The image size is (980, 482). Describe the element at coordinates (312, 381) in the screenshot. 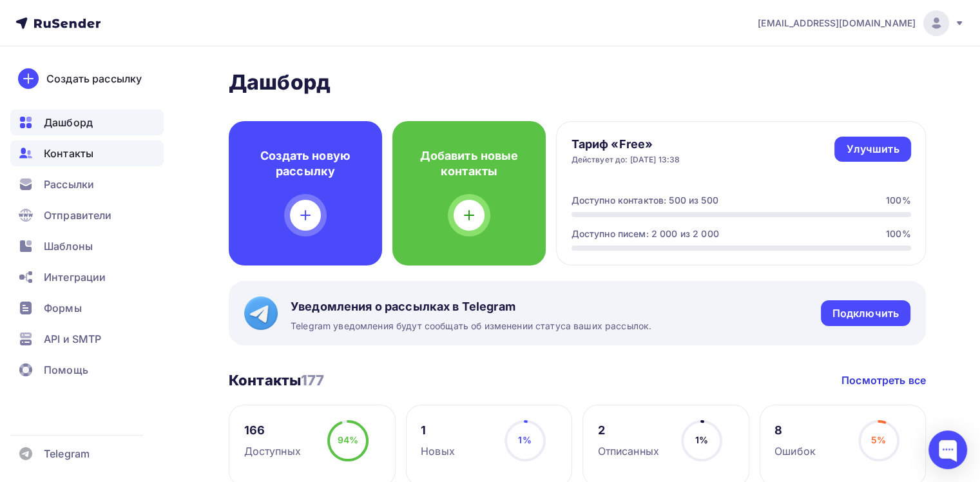

I see `span: 177` at that location.